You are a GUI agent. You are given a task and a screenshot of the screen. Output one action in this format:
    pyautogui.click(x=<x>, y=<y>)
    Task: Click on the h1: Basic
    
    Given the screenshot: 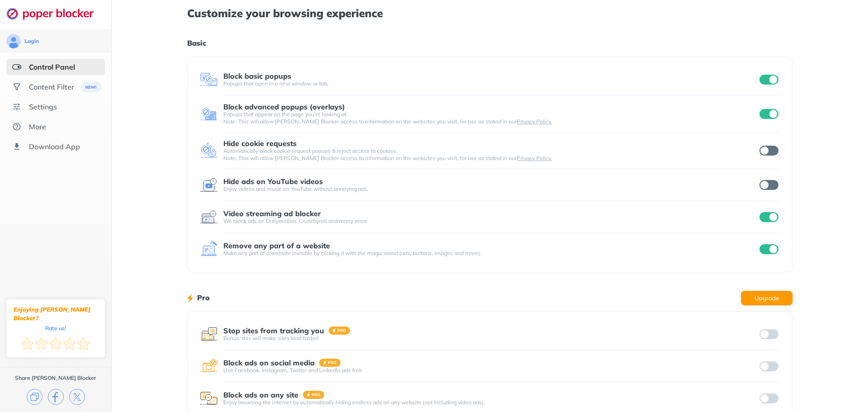 What is the action you would take?
    pyautogui.click(x=489, y=43)
    